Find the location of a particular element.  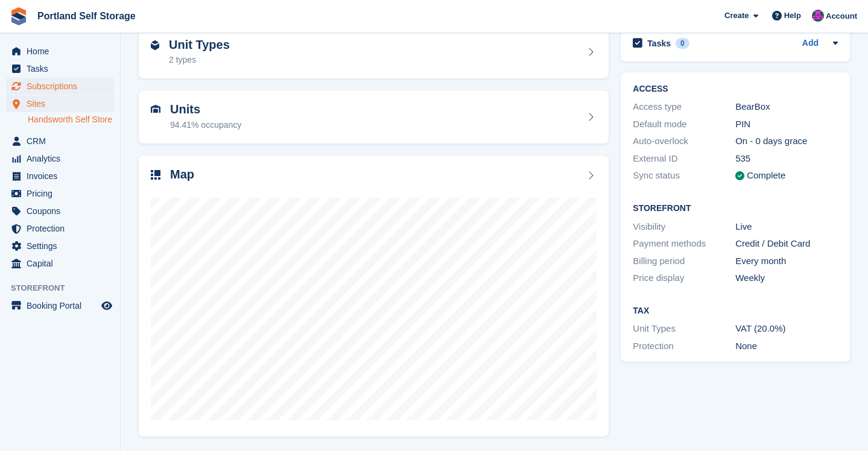

span: Capital is located at coordinates (63, 263).